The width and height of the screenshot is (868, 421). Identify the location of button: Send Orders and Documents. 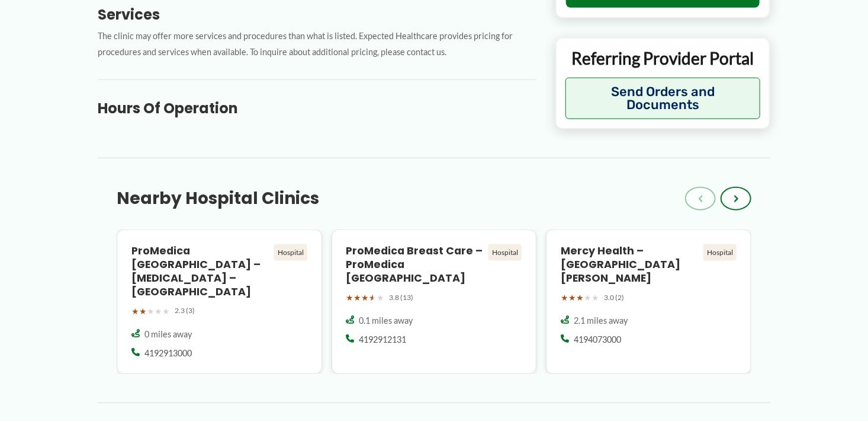
(663, 98).